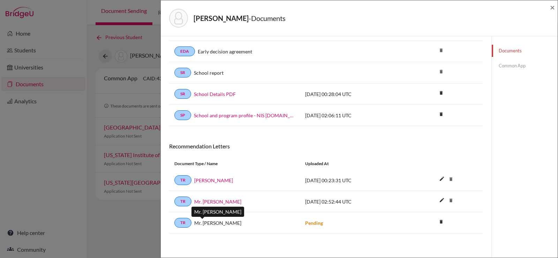  What do you see at coordinates (209, 73) in the screenshot?
I see `a: School report` at bounding box center [209, 73].